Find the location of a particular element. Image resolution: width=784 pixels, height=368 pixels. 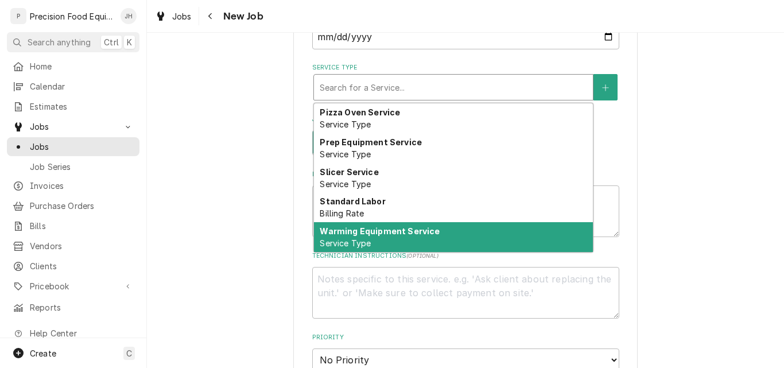

span: Invoices is located at coordinates (81, 185).